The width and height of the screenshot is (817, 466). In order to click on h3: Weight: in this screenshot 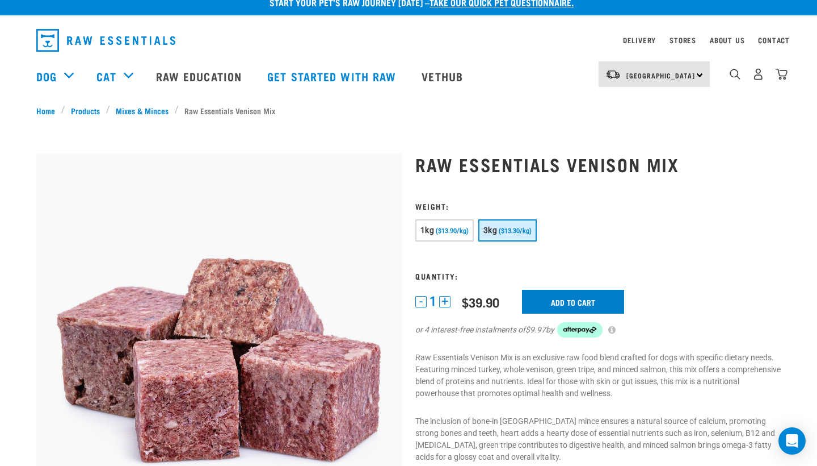, I will do `click(598, 206)`.